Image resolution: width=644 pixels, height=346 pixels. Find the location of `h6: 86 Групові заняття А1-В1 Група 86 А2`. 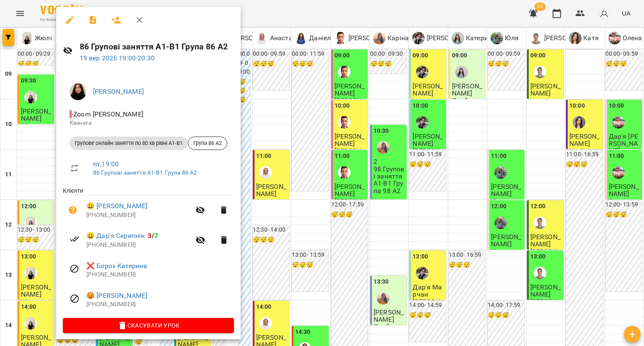

h6: 86 Групові заняття А1-В1 Група 86 А2 is located at coordinates (157, 46).